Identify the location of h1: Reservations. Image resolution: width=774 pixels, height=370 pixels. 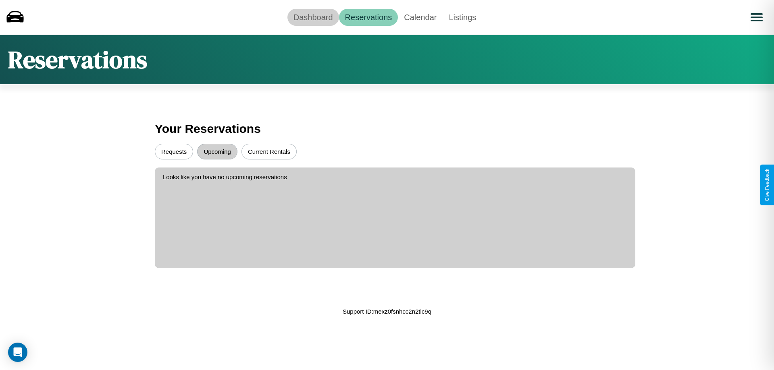
(77, 60).